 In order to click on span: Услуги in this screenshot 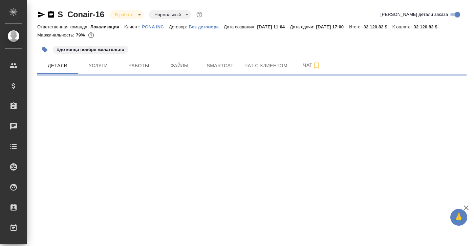, I will do `click(98, 66)`.